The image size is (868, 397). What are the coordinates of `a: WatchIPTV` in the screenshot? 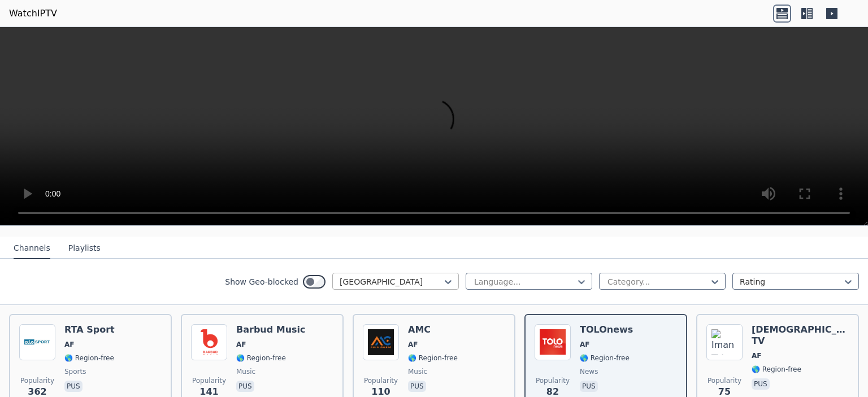 It's located at (33, 14).